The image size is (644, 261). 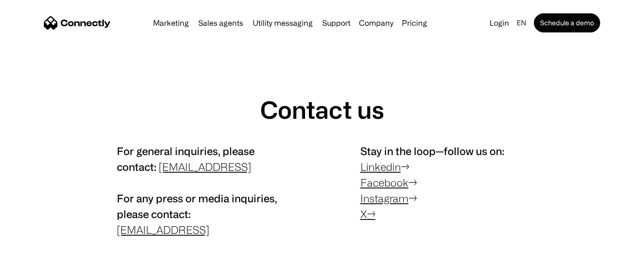 What do you see at coordinates (385, 198) in the screenshot?
I see `a: Instagram` at bounding box center [385, 198].